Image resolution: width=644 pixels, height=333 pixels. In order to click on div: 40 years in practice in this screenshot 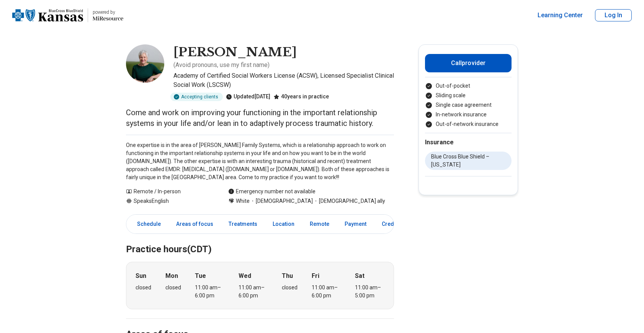, I will do `click(301, 97)`.